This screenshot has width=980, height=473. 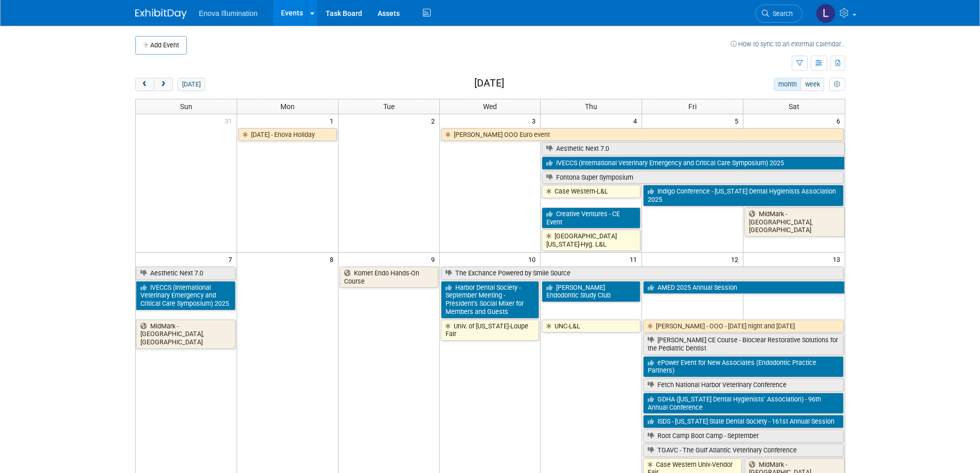 I want to click on span: 6, so click(x=840, y=121).